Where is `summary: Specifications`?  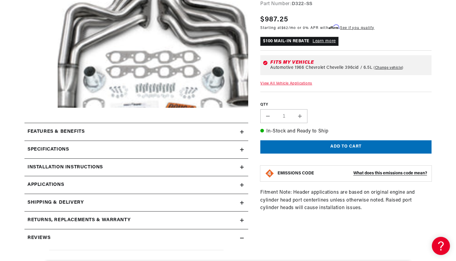
summary: Specifications is located at coordinates (136, 150).